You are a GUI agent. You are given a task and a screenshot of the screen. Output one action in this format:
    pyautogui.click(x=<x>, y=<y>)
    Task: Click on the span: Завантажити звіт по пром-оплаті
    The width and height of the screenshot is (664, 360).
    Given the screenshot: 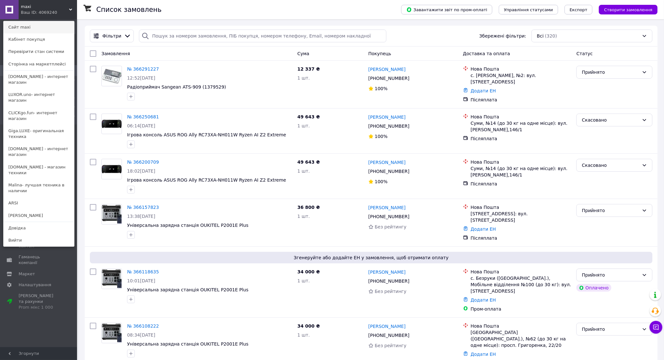 What is the action you would take?
    pyautogui.click(x=447, y=10)
    